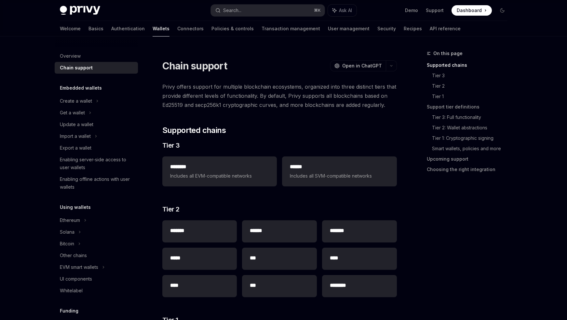 The height and width of the screenshot is (320, 567). What do you see at coordinates (79, 267) in the screenshot?
I see `div: EVM smart wallets` at bounding box center [79, 267].